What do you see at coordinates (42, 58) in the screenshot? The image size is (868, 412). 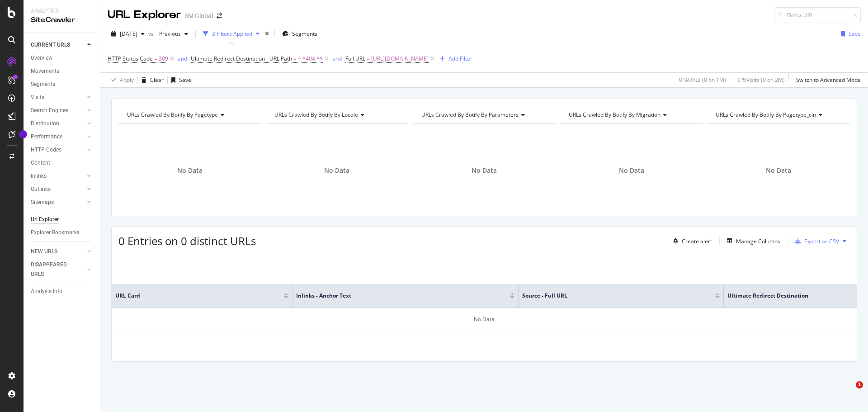 I see `div: Overview` at bounding box center [42, 58].